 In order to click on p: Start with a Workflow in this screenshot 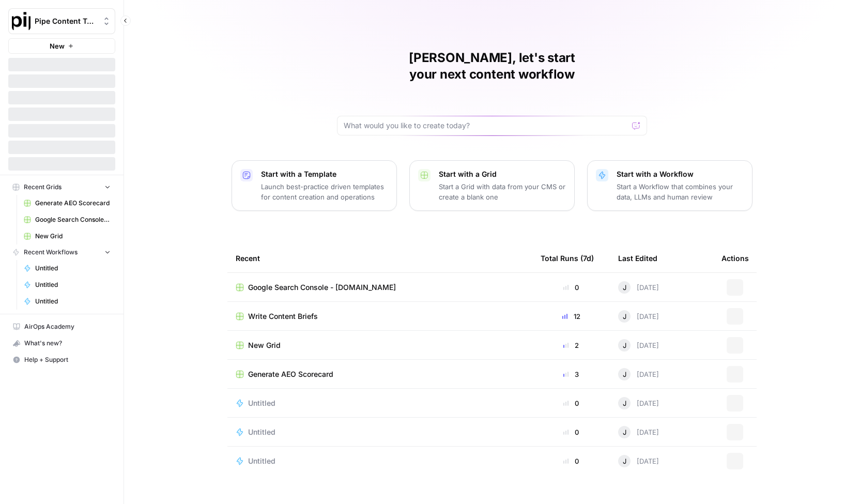, I will do `click(680, 174)`.